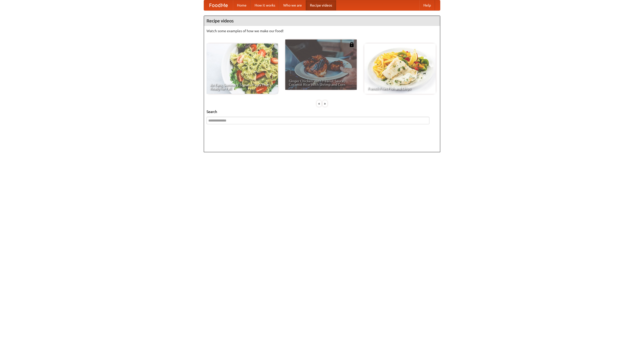 Image resolution: width=644 pixels, height=356 pixels. I want to click on a: French Fries Fish and Chips, so click(400, 69).